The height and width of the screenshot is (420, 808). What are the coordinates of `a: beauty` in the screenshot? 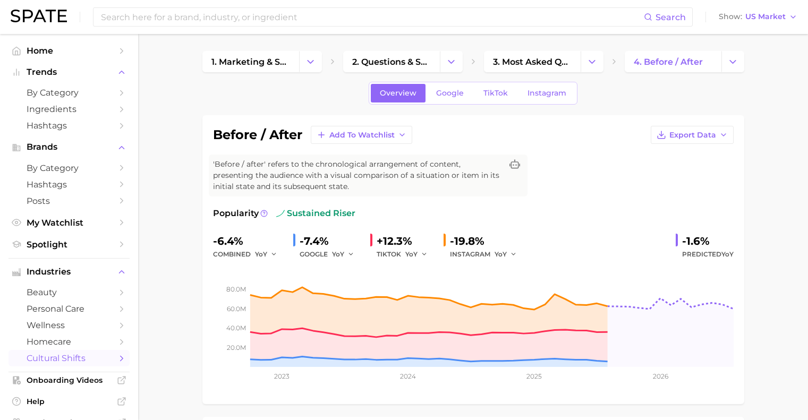 It's located at (69, 292).